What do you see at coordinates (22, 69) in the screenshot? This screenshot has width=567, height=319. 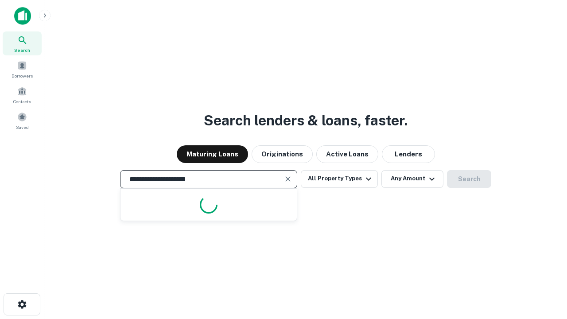 I see `a: Borrowers` at bounding box center [22, 69].